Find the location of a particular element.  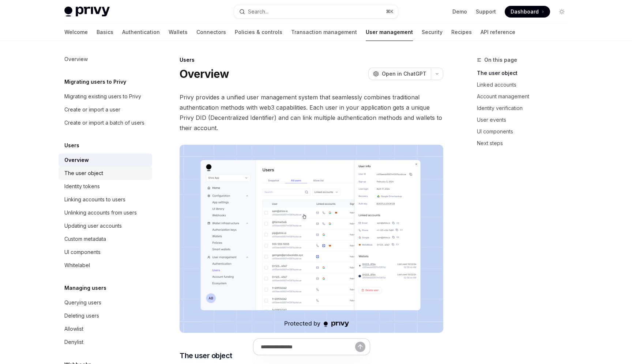

a: Policies & controls is located at coordinates (258, 32).